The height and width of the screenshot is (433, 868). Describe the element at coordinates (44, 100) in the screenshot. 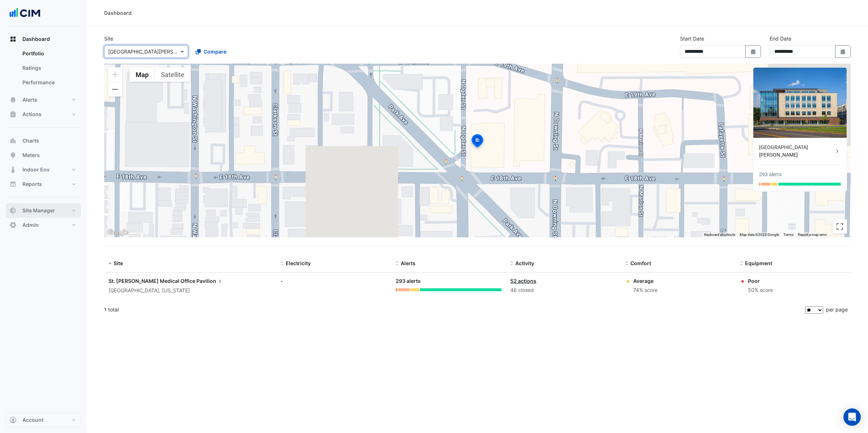

I see `button: Alerts` at that location.